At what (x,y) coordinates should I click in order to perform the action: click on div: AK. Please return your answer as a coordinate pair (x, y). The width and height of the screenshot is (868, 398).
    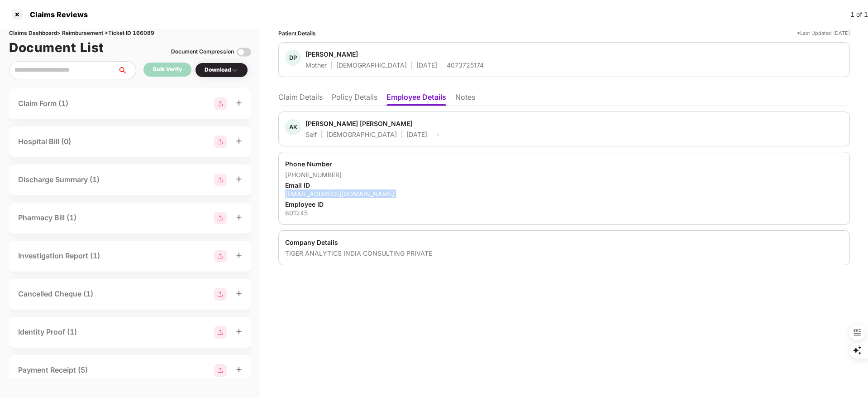
    Looking at the image, I should click on (293, 127).